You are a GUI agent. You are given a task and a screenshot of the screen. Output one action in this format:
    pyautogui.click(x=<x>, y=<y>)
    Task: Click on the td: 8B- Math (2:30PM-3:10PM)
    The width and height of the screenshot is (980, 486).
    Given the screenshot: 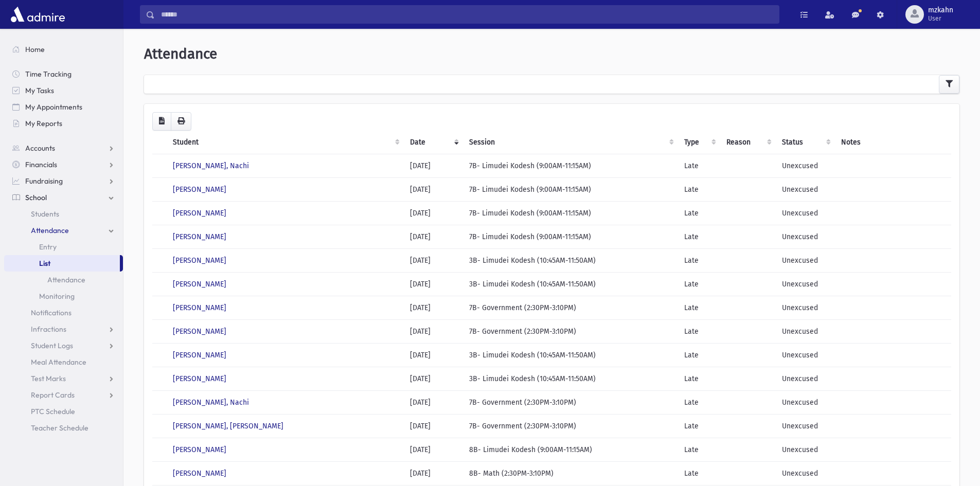 What is the action you would take?
    pyautogui.click(x=571, y=473)
    